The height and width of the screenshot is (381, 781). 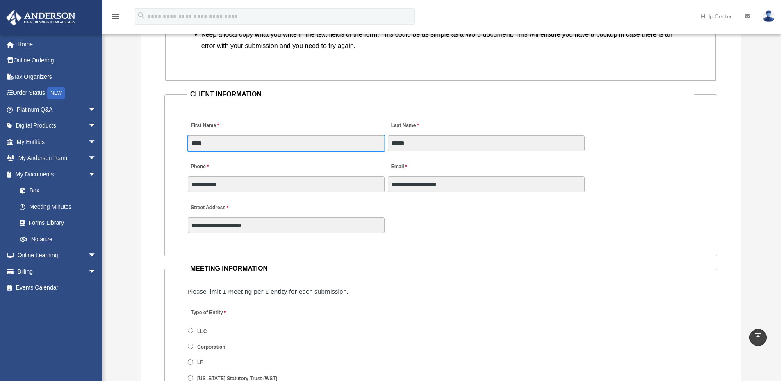 I want to click on i: search, so click(x=141, y=16).